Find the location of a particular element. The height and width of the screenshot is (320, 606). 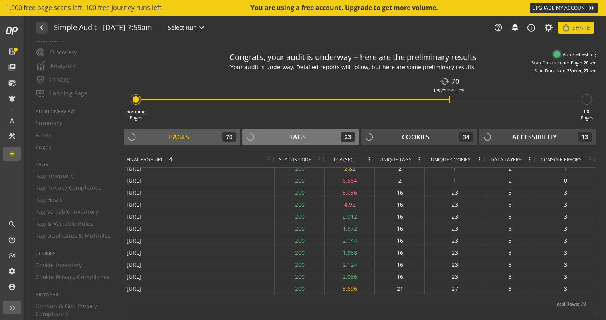

a: UPGRADE MY ACCOUNT is located at coordinates (564, 8).